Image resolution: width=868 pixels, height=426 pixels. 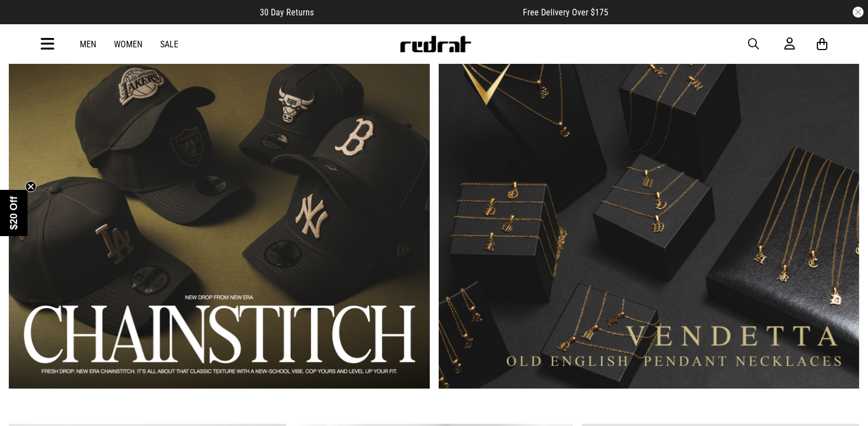 What do you see at coordinates (25, 21) in the screenshot?
I see `button: Open LiveChat chat widget` at bounding box center [25, 21].